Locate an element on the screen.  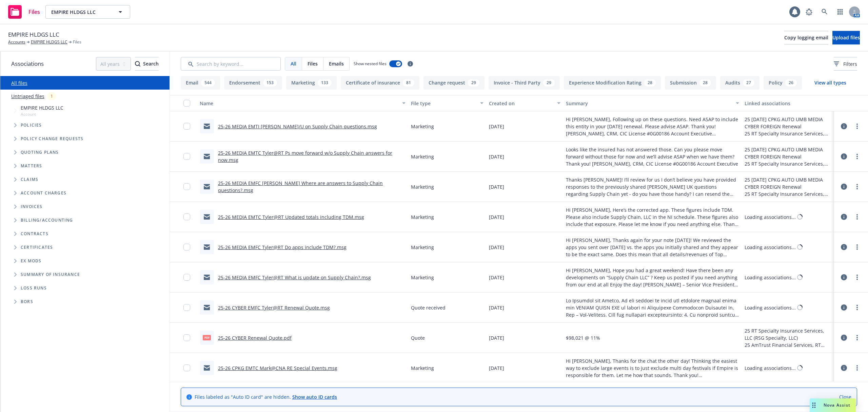
button: Upload files is located at coordinates (846, 38).